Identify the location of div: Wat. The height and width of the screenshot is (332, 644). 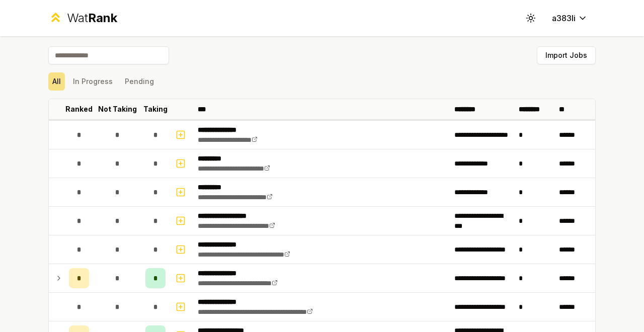
(92, 18).